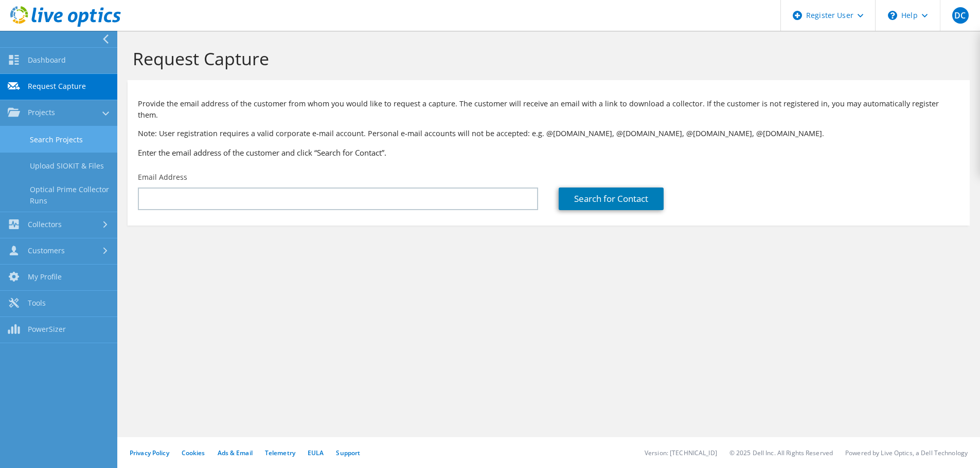 The image size is (980, 468). I want to click on a: Cookies, so click(194, 453).